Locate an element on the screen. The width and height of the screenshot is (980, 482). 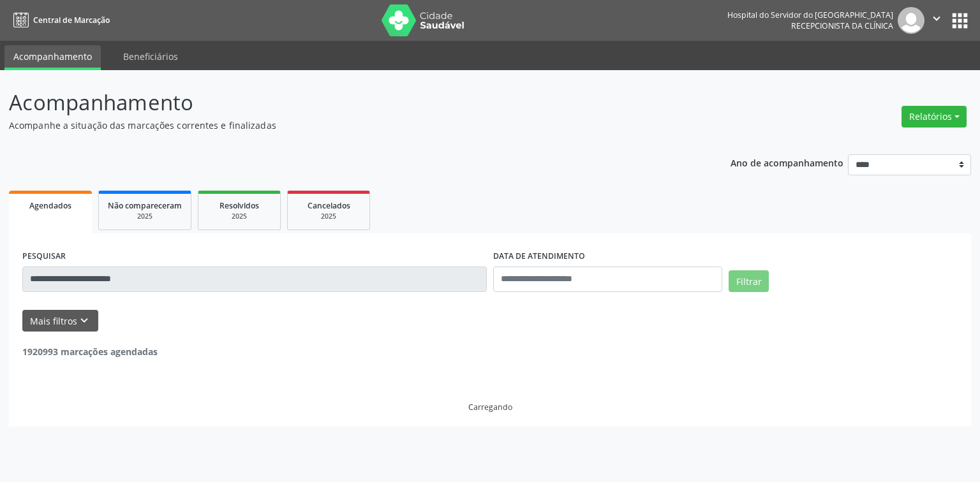
a: Acompanhamento is located at coordinates (52, 57).